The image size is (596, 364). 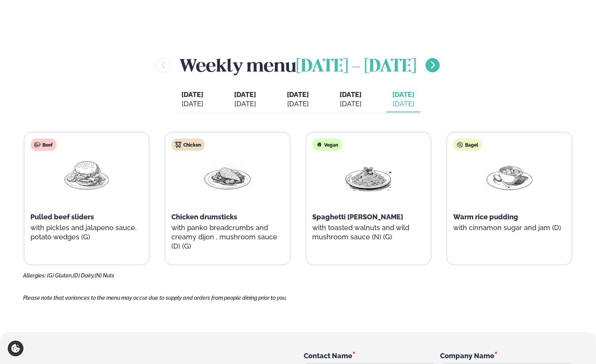 I want to click on h2: Weekly menu, so click(x=298, y=65).